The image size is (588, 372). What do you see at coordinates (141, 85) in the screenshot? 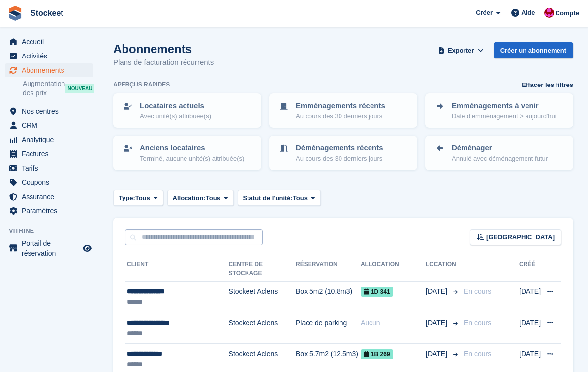
I see `h6: Aperçus rapides` at bounding box center [141, 85].